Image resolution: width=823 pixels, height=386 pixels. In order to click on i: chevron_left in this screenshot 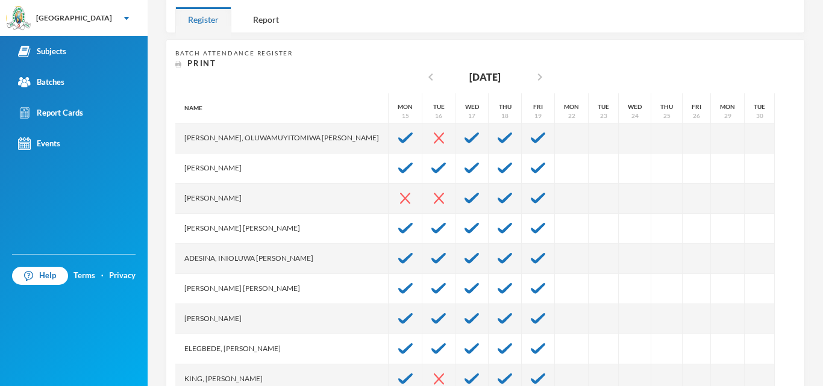, I will do `click(431, 77)`.